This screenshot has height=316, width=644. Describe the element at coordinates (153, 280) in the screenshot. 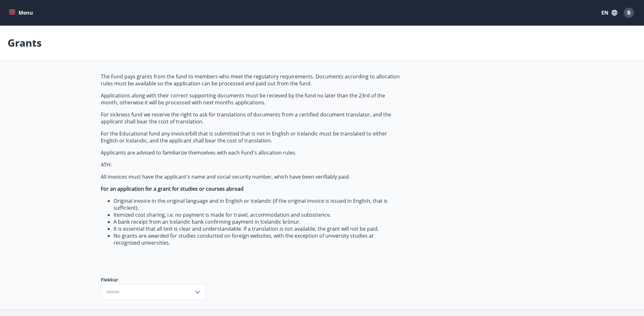

I see `label: Flokkur` at that location.